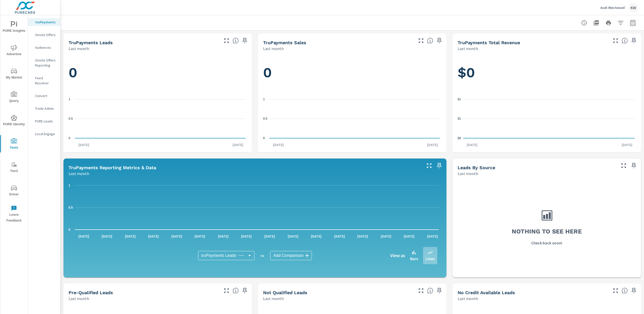  What do you see at coordinates (46, 63) in the screenshot?
I see `p: Onsite Offers Reporting` at bounding box center [46, 63].